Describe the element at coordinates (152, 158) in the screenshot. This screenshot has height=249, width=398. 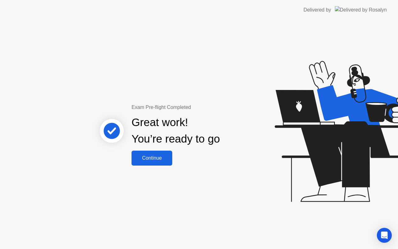
I see `button: Continue` at that location.